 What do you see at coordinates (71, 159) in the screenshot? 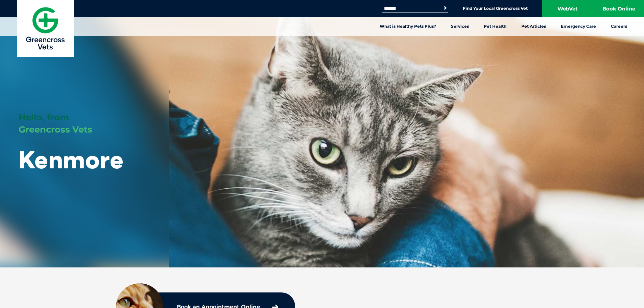
I see `h1: Kenmore` at bounding box center [71, 159].